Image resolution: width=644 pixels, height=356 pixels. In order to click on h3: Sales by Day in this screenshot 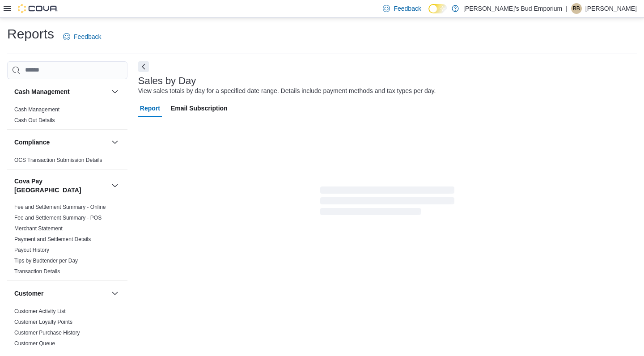, I will do `click(167, 81)`.